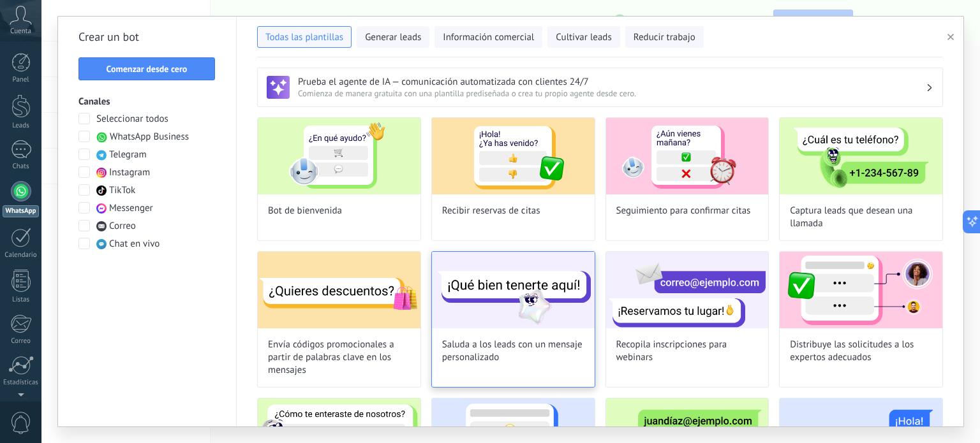 The image size is (980, 443). Describe the element at coordinates (134, 244) in the screenshot. I see `span: Chat en vivo` at that location.